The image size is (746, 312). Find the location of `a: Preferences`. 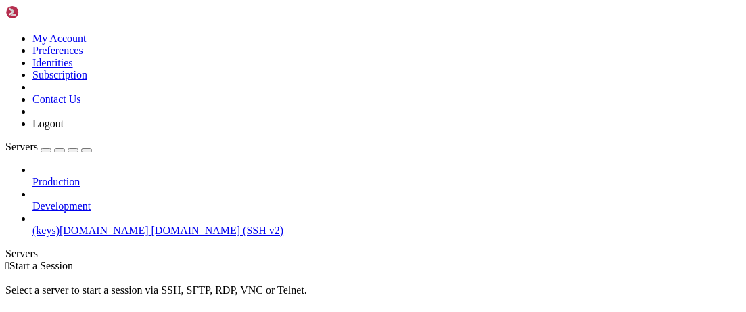

a: Preferences is located at coordinates (57, 50).